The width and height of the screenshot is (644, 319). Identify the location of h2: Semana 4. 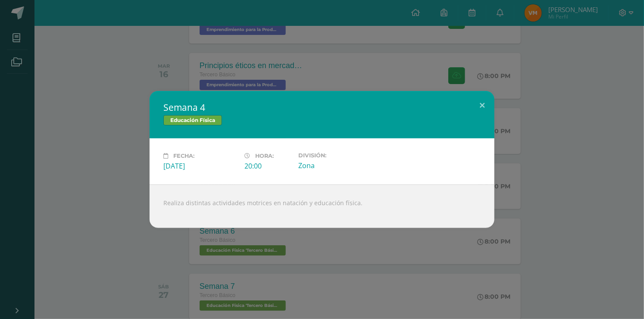
(322, 108).